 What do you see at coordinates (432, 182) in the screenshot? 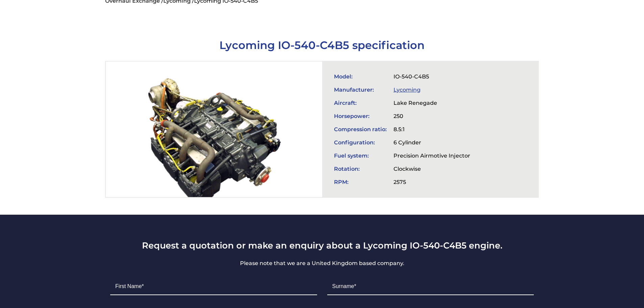
I see `td: 2575` at bounding box center [432, 182].